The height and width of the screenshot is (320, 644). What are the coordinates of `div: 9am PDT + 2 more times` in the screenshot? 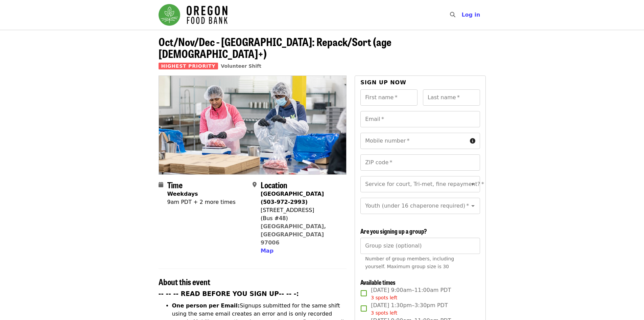 It's located at (201, 202).